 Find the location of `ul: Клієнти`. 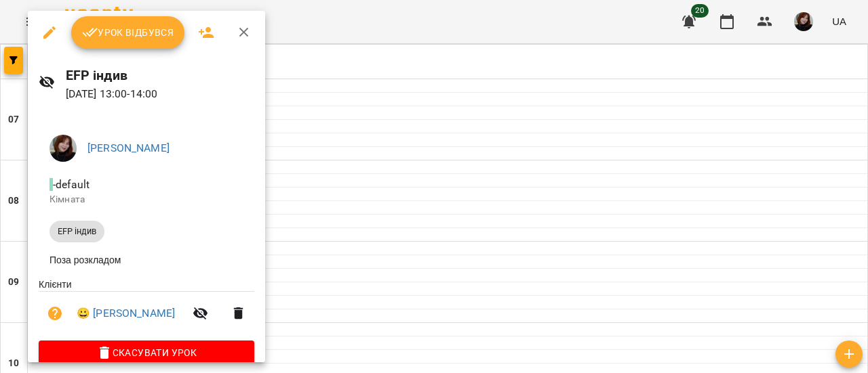

ul: Клієнти is located at coordinates (147, 309).